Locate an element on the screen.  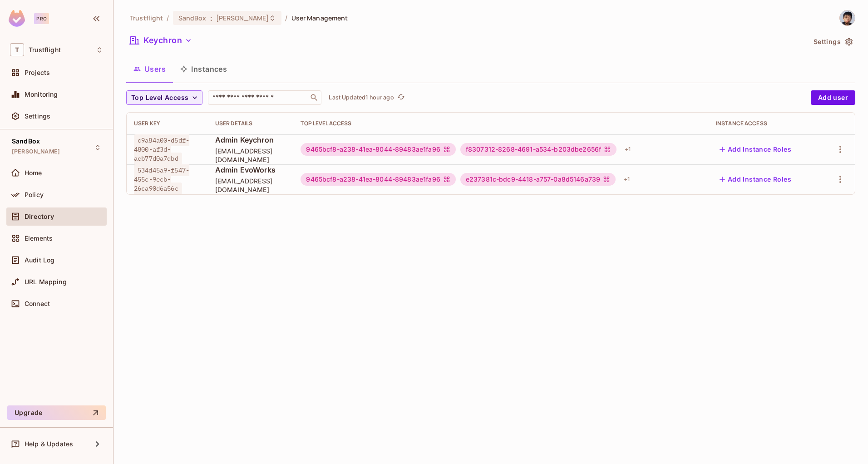
span: the active workspace is located at coordinates (146, 18).